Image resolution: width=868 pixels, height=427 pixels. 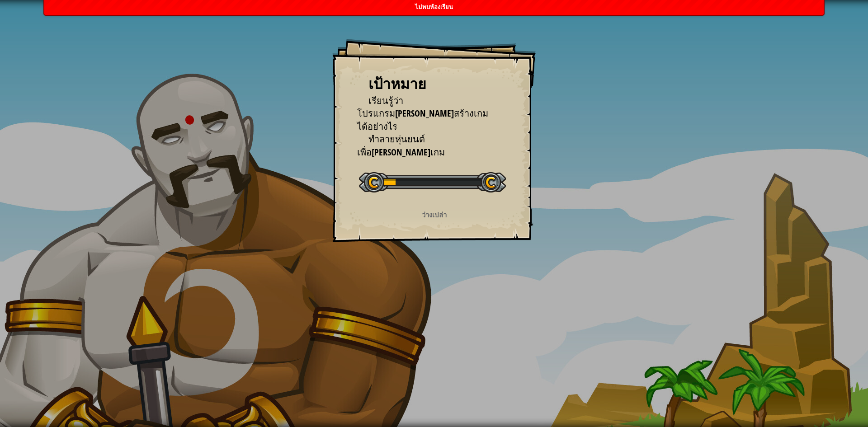 What do you see at coordinates (434, 7) in the screenshot?
I see `span: ไม่พบห้องเรียน` at bounding box center [434, 7].